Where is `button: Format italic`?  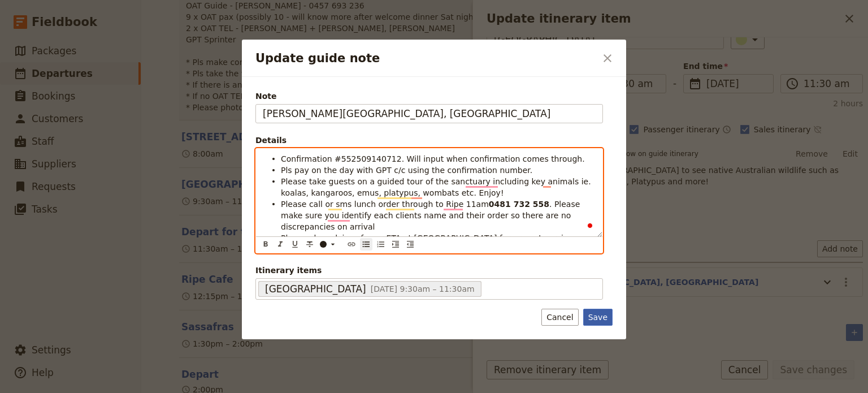
button: Format italic is located at coordinates (280, 245).